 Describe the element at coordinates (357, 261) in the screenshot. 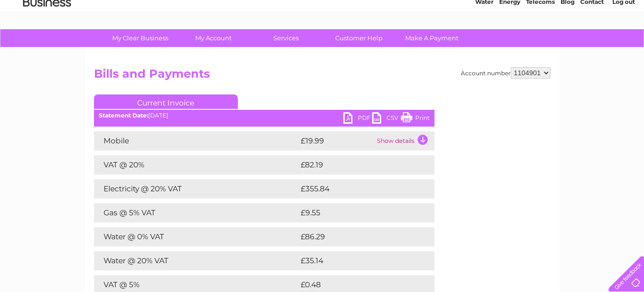

I see `td: £35.14` at that location.